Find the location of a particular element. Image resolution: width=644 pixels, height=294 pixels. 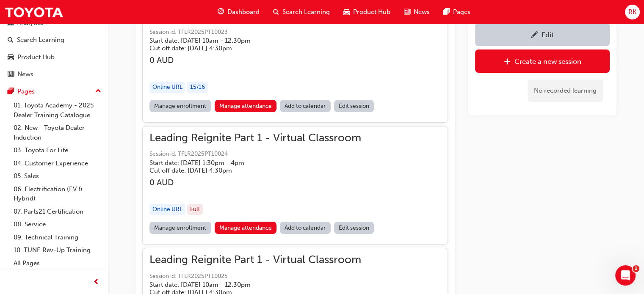

button: Pages is located at coordinates (54, 91).